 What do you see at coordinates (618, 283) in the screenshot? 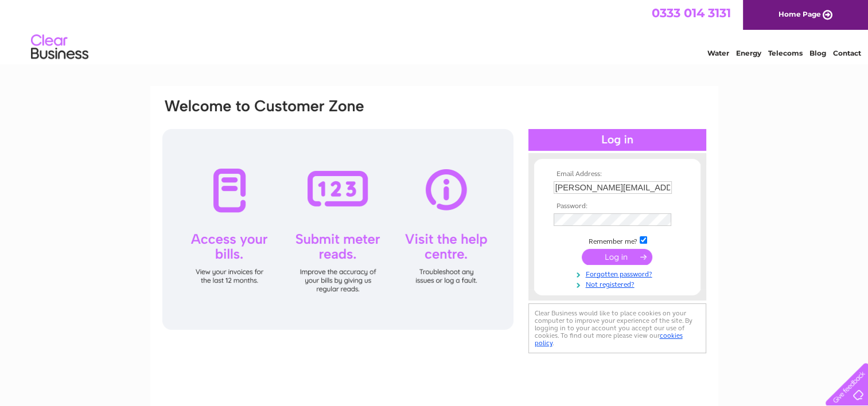
I see `a: Not registered?` at bounding box center [618, 283].